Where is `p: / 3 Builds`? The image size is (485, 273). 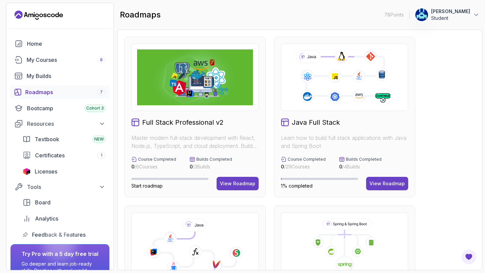
p: / 3 Builds is located at coordinates (211, 167).